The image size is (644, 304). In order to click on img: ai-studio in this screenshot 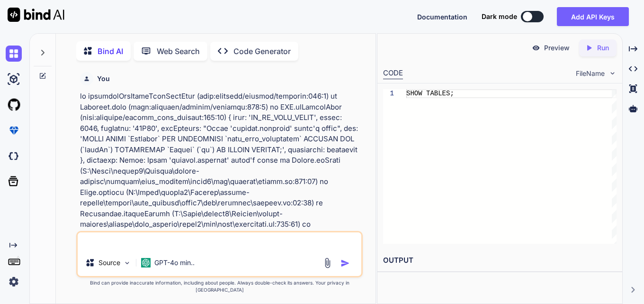, I will do `click(13, 79)`.